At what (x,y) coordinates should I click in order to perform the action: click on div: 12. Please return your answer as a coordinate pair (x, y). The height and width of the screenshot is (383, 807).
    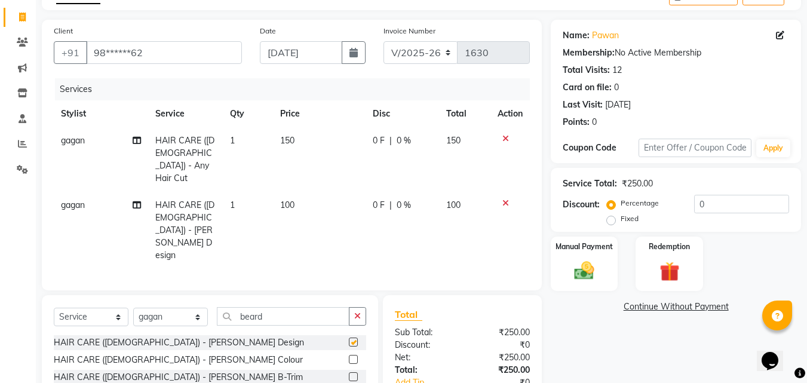
    Looking at the image, I should click on (617, 70).